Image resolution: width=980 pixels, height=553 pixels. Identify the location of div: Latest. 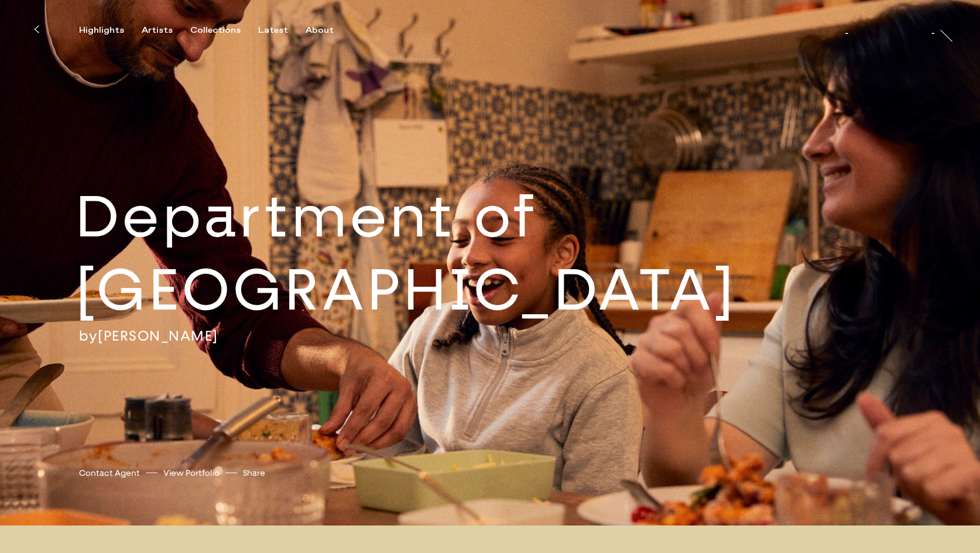
(273, 30).